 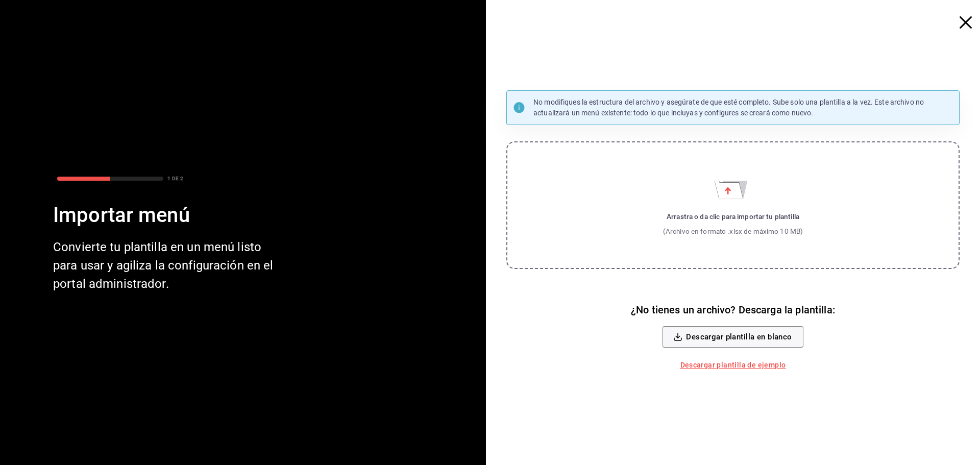 I want to click on div: (Archivo en formato .xlsx de máximo 10 MB), so click(x=733, y=231).